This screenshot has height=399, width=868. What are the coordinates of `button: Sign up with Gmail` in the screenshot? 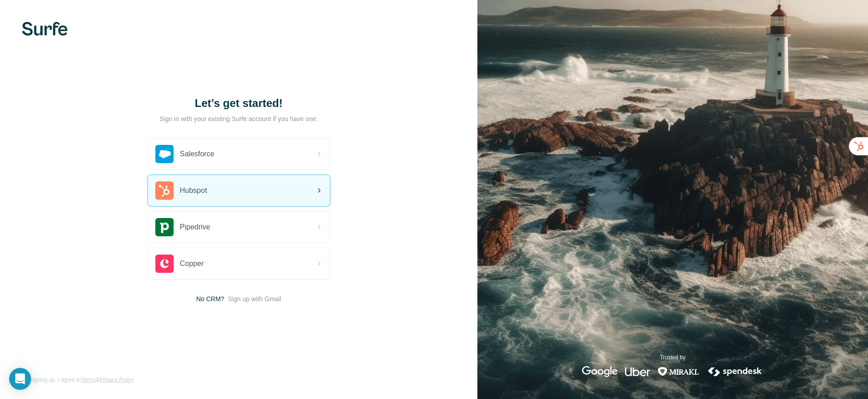 It's located at (254, 299).